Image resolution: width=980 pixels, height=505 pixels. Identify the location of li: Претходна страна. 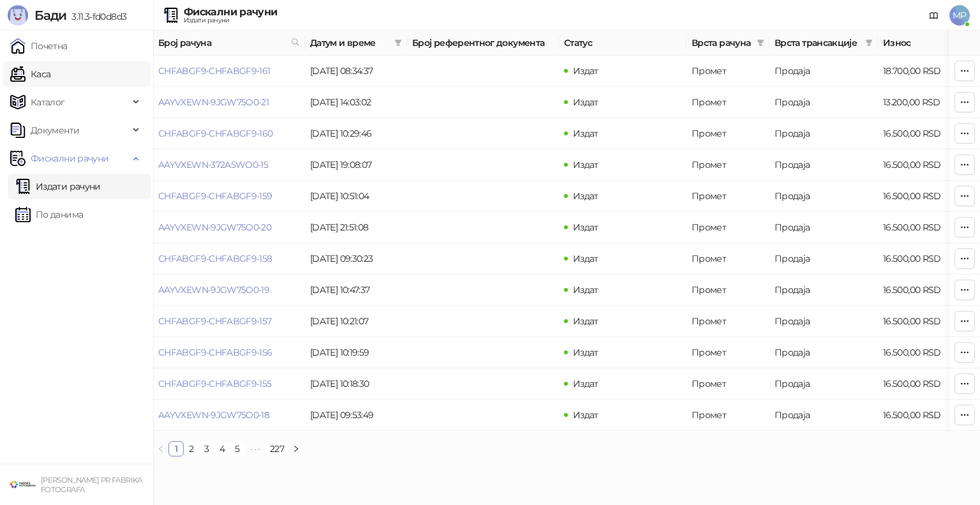
(161, 449).